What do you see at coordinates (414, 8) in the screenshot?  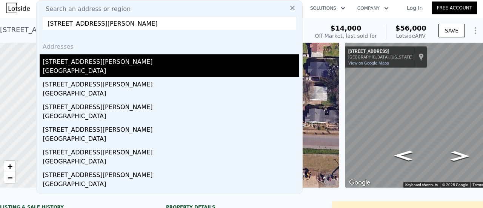 I see `a: Log In` at bounding box center [414, 8].